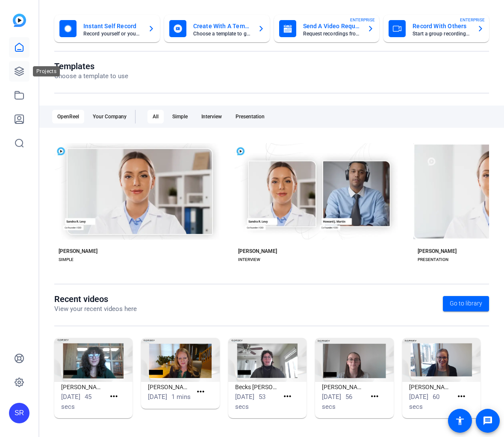  What do you see at coordinates (327, 29) in the screenshot?
I see `button: Send A Video RequestRequest recordings from anyone, anywhereENTERPRISE` at bounding box center [327, 29].